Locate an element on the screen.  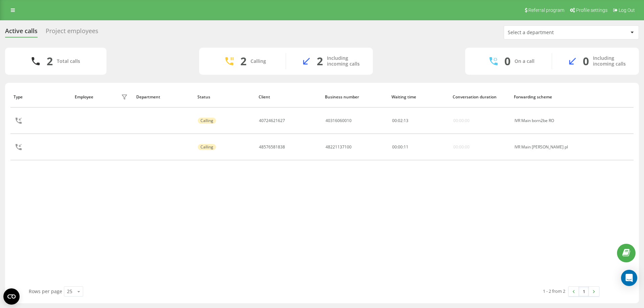
div: Project employees is located at coordinates (72, 32).